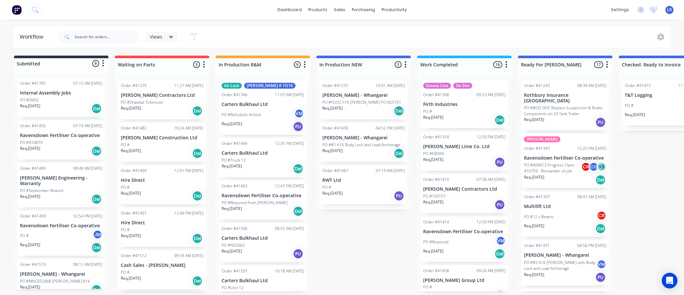 The height and width of the screenshot is (295, 684). What do you see at coordinates (335, 86) in the screenshot?
I see `div: Order #41237` at bounding box center [335, 86].